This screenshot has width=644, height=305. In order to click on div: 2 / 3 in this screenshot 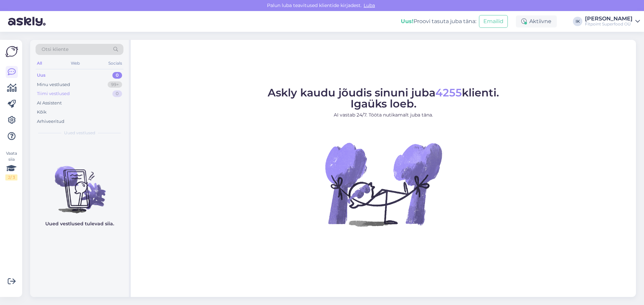, I will do `click(11, 177)`.